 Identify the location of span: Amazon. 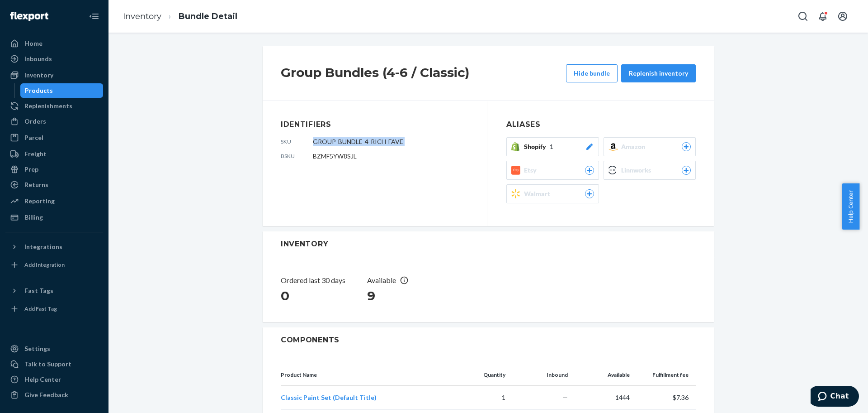
(635, 146).